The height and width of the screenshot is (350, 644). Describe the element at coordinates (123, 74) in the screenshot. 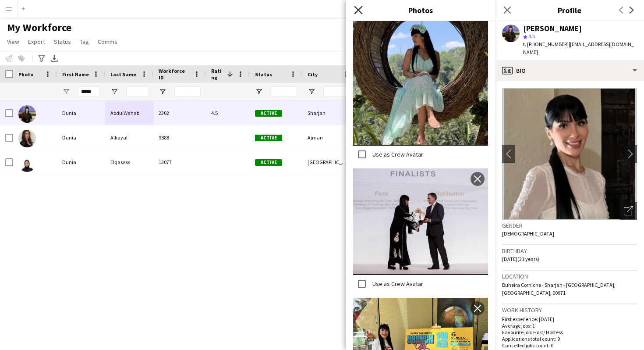

I see `span: Last Name` at that location.